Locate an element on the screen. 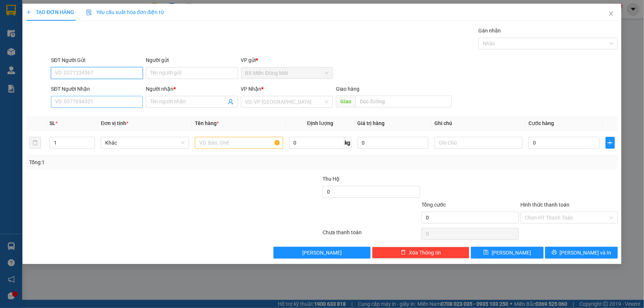  div: Nhận : is located at coordinates (12, 26).